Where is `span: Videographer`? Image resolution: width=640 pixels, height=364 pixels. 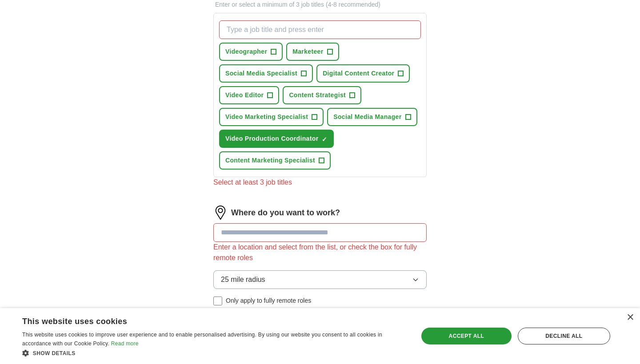 span: Videographer is located at coordinates (246, 51).